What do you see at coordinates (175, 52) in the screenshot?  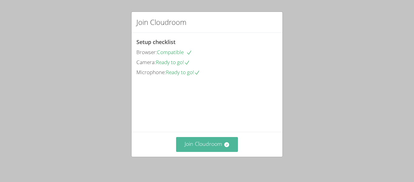 I see `span: Compatible` at bounding box center [175, 52].